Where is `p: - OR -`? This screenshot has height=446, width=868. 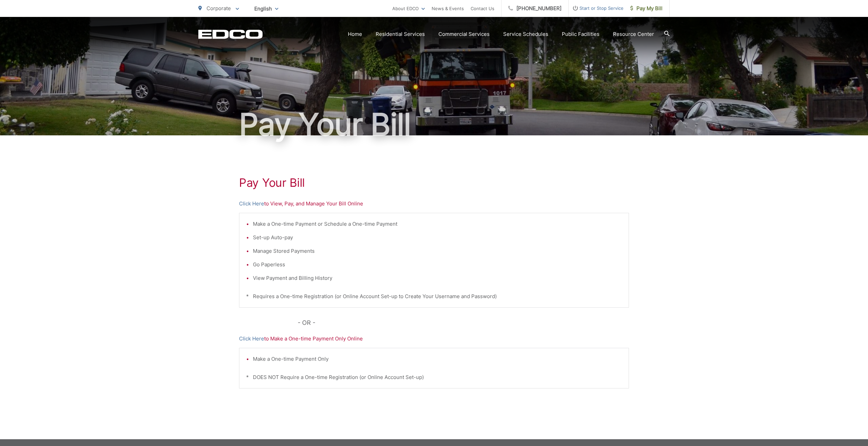
p: - OR - is located at coordinates (463, 323).